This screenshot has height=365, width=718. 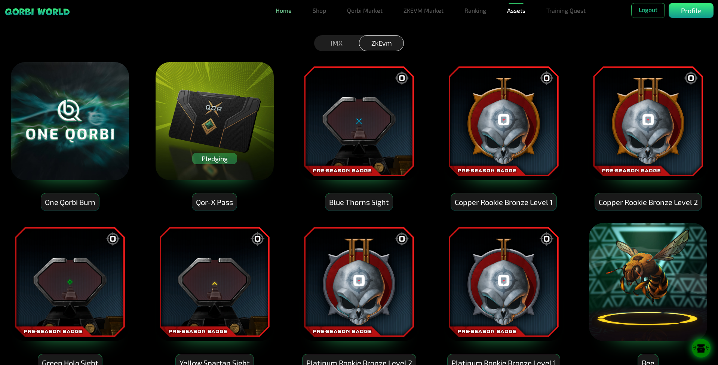 I want to click on a: Shop, so click(x=319, y=10).